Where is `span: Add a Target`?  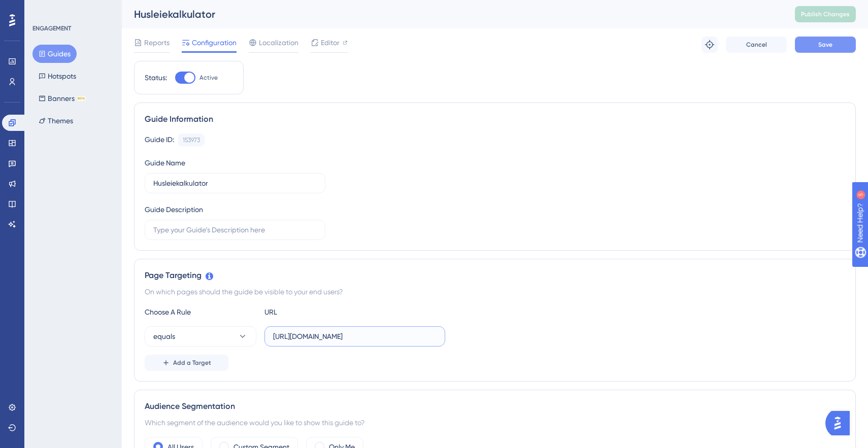 span: Add a Target is located at coordinates (192, 363).